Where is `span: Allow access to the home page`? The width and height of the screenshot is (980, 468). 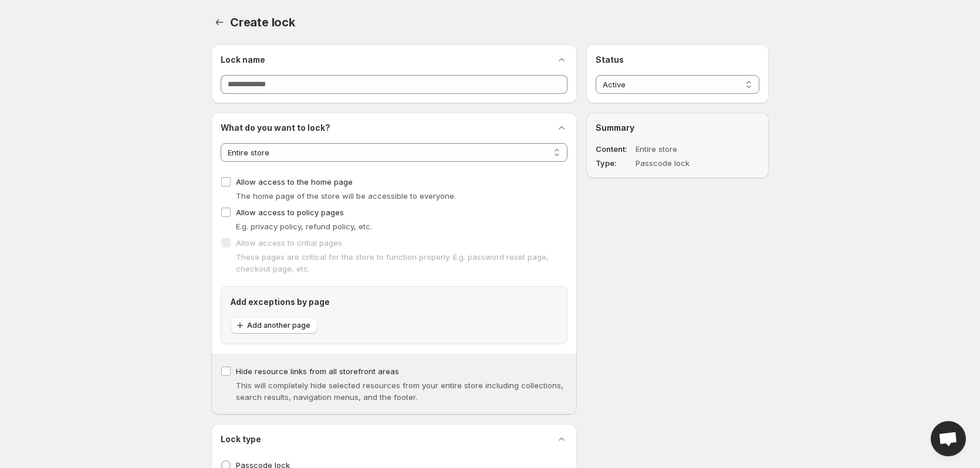 span: Allow access to the home page is located at coordinates (294, 182).